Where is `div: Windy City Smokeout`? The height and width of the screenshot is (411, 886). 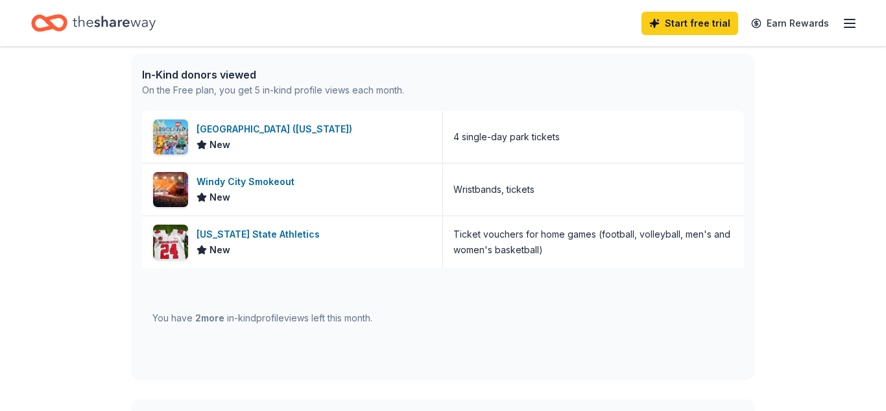 div: Windy City Smokeout is located at coordinates (248, 182).